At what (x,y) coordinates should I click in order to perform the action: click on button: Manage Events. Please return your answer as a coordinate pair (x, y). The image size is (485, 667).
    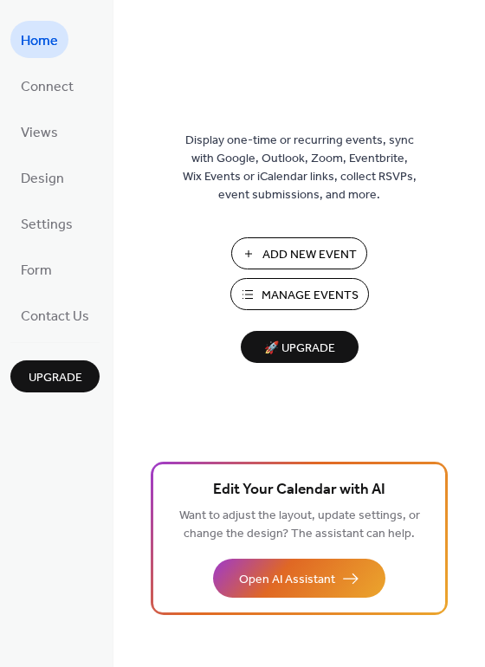
    Looking at the image, I should click on (300, 294).